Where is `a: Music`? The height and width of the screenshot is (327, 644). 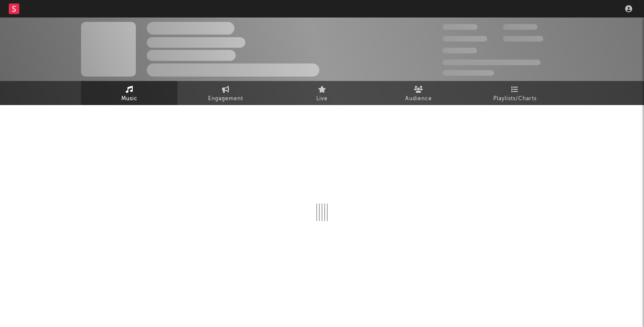 a: Music is located at coordinates (129, 93).